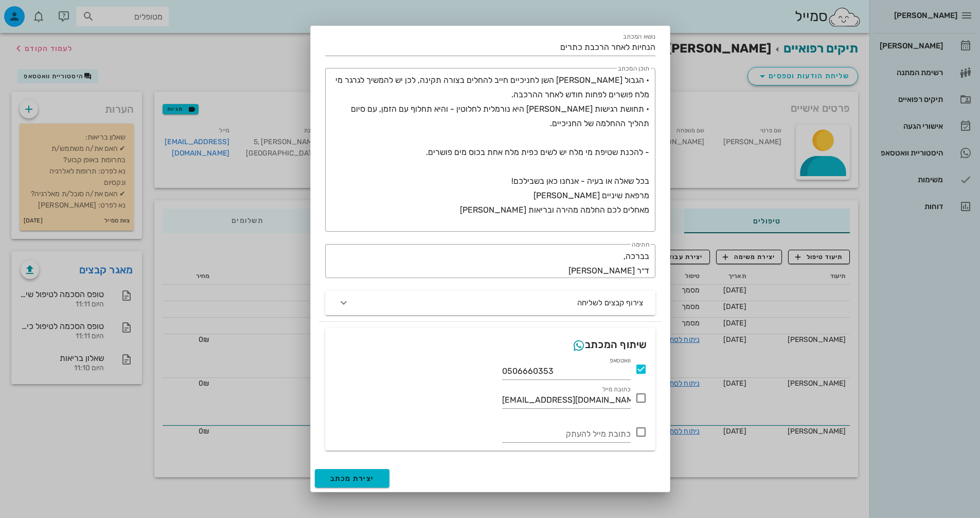 Image resolution: width=980 pixels, height=518 pixels. What do you see at coordinates (610, 344) in the screenshot?
I see `div: שיתוף המכתב` at bounding box center [610, 344].